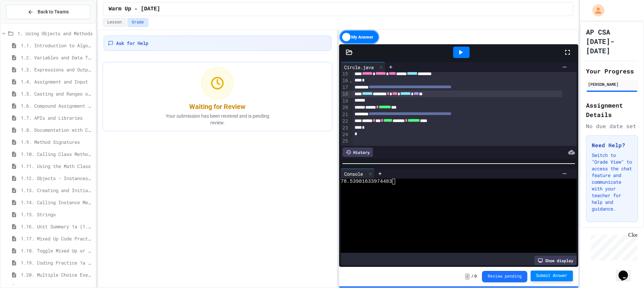 This screenshot has height=288, width=644. Describe the element at coordinates (596, 10) in the screenshot. I see `div: My Account` at that location.